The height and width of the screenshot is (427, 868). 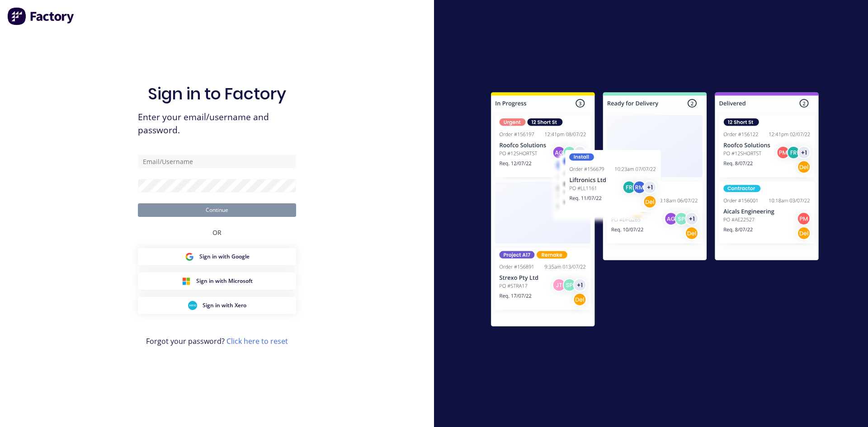 I want to click on img: Microsoft Sign in, so click(x=186, y=281).